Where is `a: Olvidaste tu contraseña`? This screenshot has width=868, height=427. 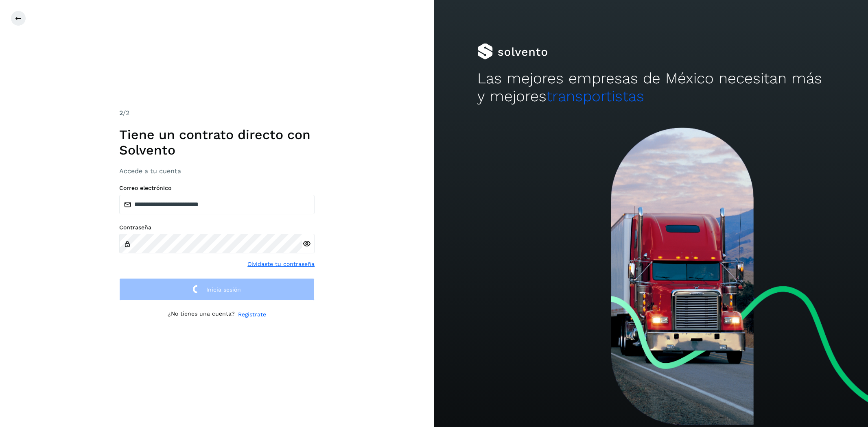 a: Olvidaste tu contraseña is located at coordinates (281, 264).